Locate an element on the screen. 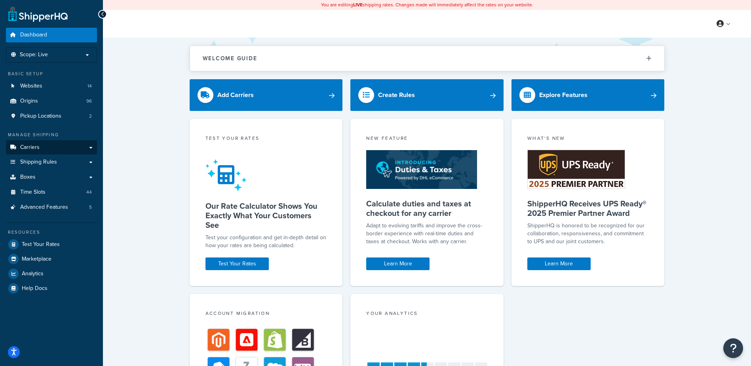 The image size is (751, 366). span: 2 is located at coordinates (90, 116).